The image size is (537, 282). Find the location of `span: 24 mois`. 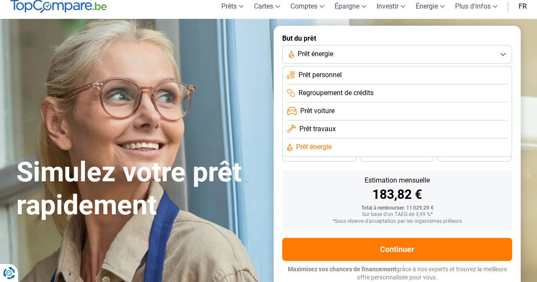

span: 24 mois is located at coordinates (474, 155).